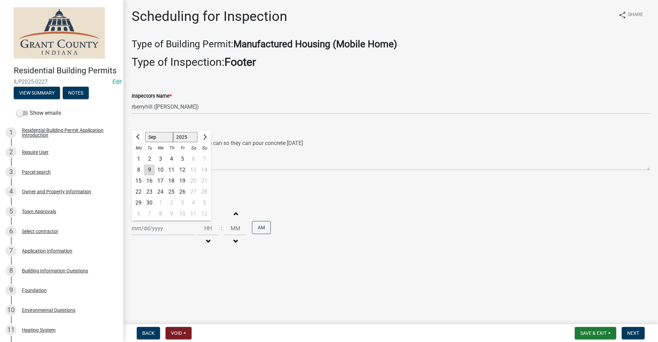  What do you see at coordinates (11, 192) in the screenshot?
I see `div: 4` at bounding box center [11, 192].